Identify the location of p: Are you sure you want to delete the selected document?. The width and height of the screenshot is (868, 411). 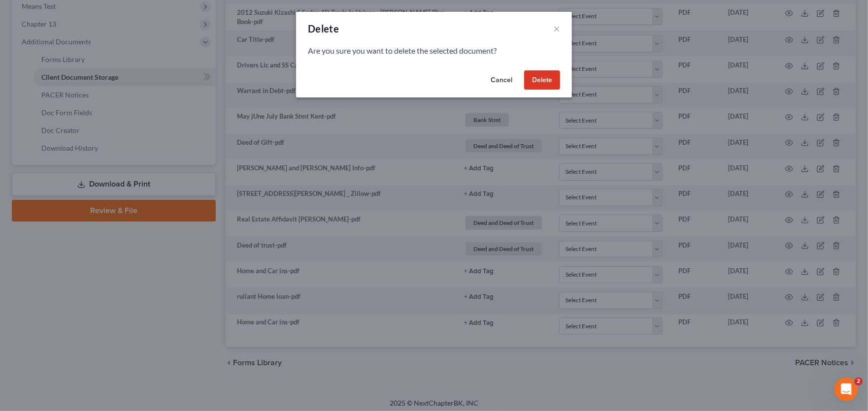
(434, 51).